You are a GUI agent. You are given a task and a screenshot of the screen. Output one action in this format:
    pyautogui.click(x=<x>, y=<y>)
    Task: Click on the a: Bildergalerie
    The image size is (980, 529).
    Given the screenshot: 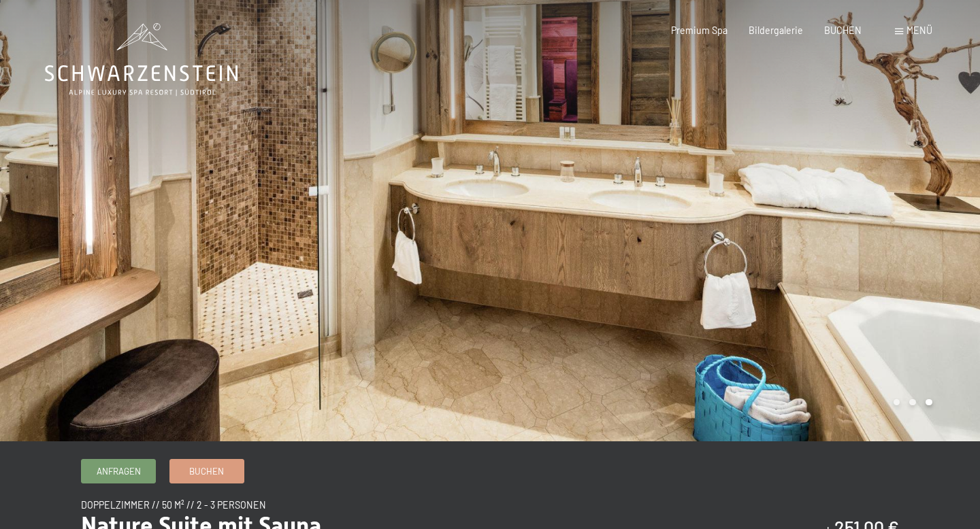 What is the action you would take?
    pyautogui.click(x=776, y=30)
    